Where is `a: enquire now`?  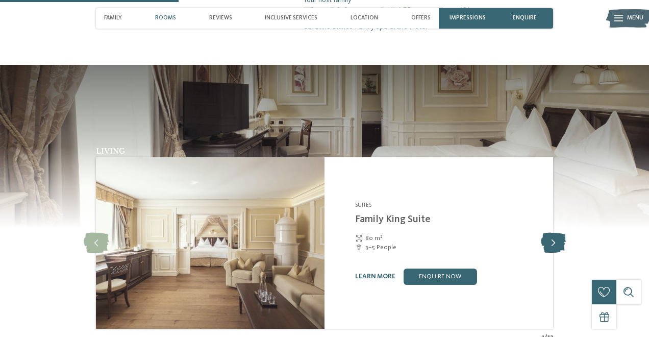
a: enquire now is located at coordinates (440, 276).